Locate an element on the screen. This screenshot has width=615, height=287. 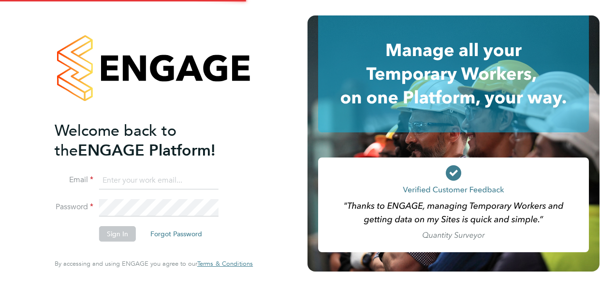
span: By accessing and using ENGAGE you agree to our is located at coordinates (154, 263).